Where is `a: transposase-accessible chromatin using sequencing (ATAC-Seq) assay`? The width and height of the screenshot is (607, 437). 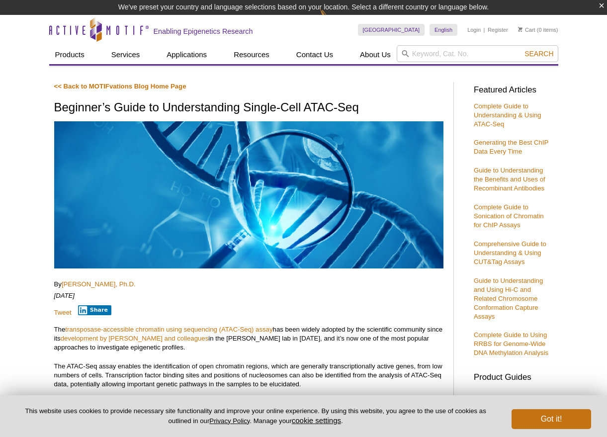 a: transposase-accessible chromatin using sequencing (ATAC-Seq) assay is located at coordinates (169, 329).